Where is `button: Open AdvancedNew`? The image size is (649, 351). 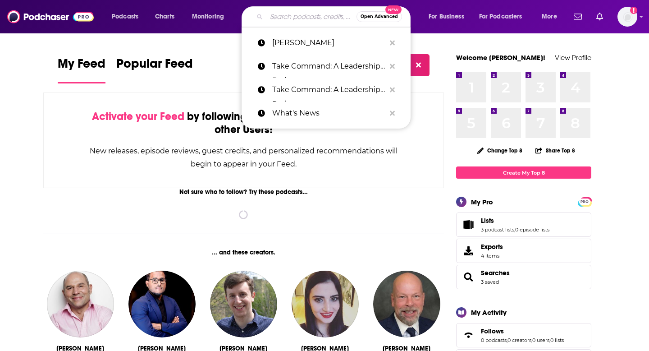 button: Open AdvancedNew is located at coordinates (379, 17).